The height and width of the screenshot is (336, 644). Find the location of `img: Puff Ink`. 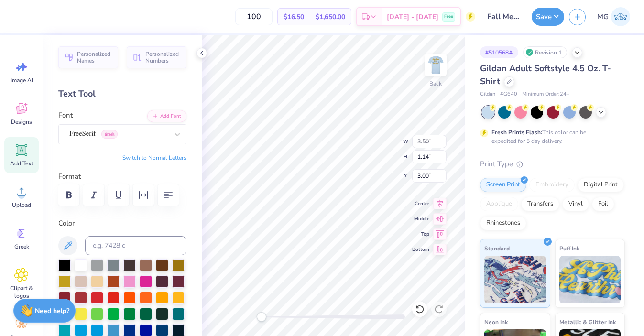

img: Puff Ink is located at coordinates (590, 279).